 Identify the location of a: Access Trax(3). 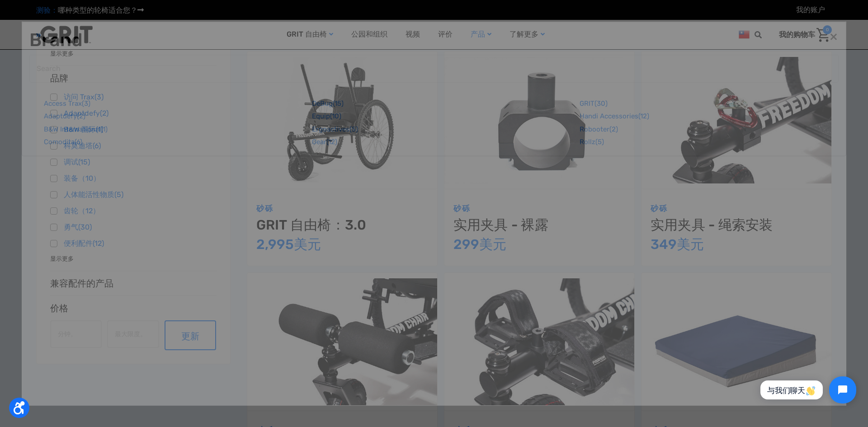
(173, 103).